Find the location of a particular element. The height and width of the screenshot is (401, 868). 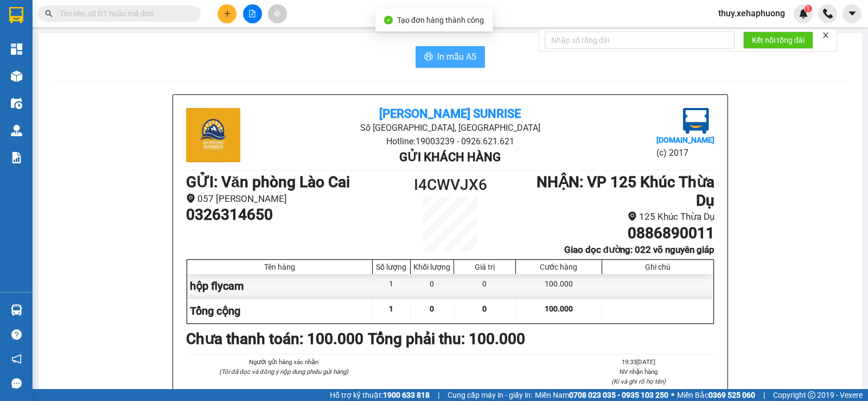

li: (c) 2017 is located at coordinates (686, 152).